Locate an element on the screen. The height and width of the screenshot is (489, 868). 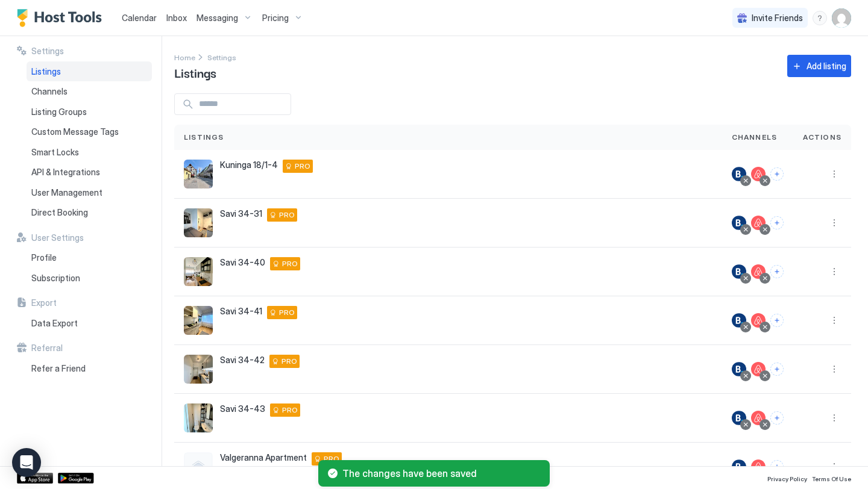
span: Profile is located at coordinates (44, 258).